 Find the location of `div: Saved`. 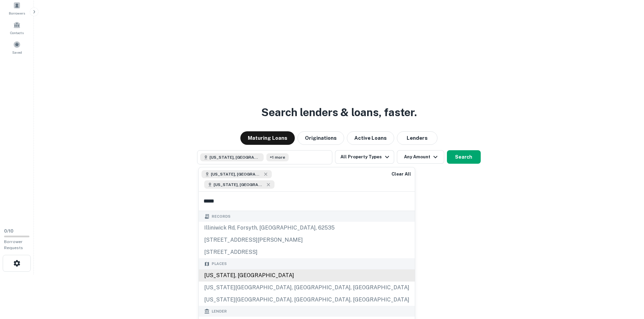

div: Saved is located at coordinates (17, 47).